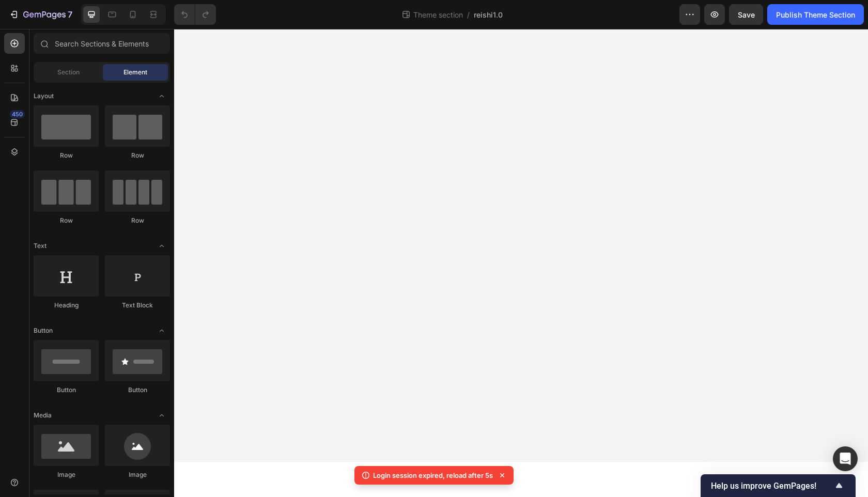 The width and height of the screenshot is (868, 497). I want to click on div: Heading, so click(66, 305).